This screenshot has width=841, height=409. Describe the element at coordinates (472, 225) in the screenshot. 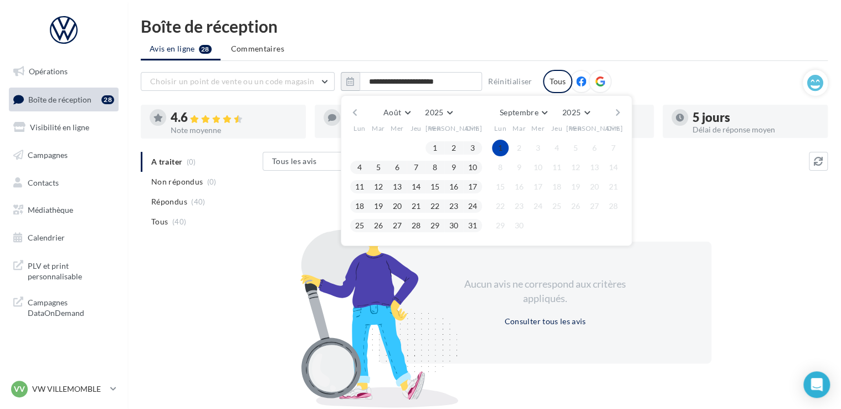

I see `button: 31` at that location.